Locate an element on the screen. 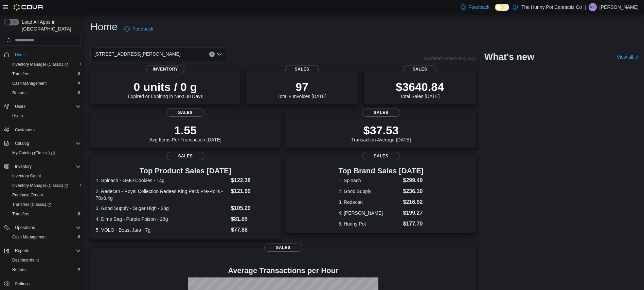  dd: $122.38 is located at coordinates (253, 181).